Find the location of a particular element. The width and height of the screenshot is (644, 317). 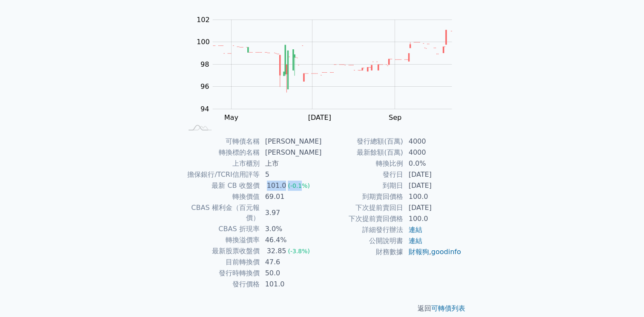

td: 轉換比例 is located at coordinates (363, 164).